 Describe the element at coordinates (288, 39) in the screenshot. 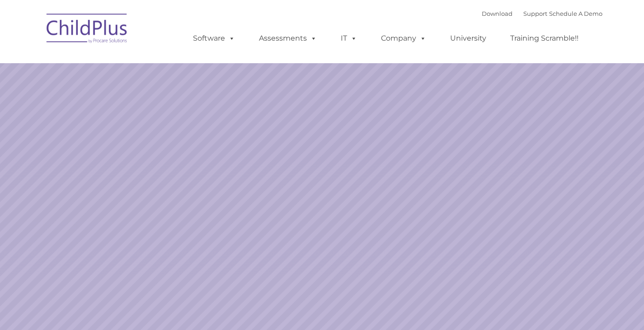

I see `a: Assessments` at that location.